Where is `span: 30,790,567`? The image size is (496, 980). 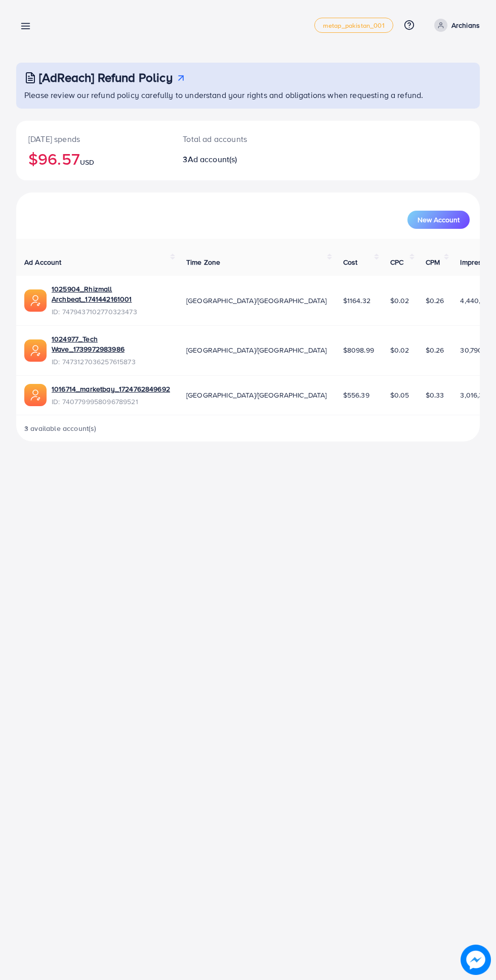
span: 30,790,567 is located at coordinates (477, 350).